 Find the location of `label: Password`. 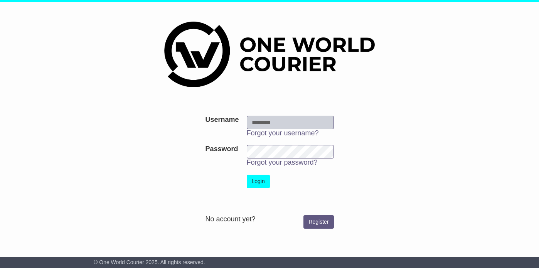

label: Password is located at coordinates (221, 149).